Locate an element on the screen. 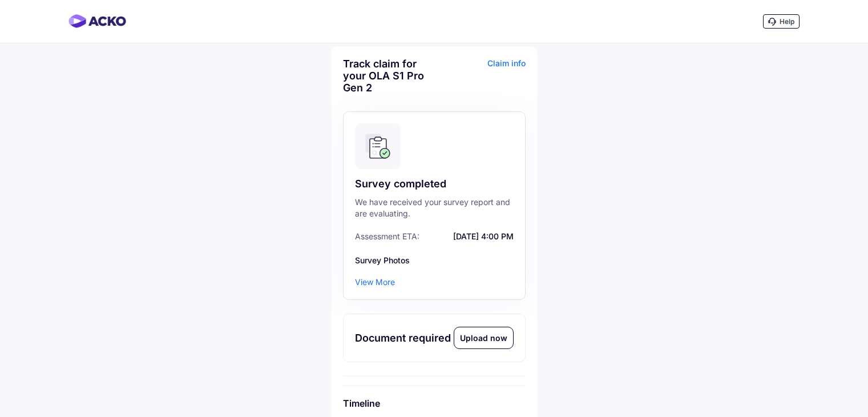 The height and width of the screenshot is (417, 868). div: Document required is located at coordinates (403, 338).